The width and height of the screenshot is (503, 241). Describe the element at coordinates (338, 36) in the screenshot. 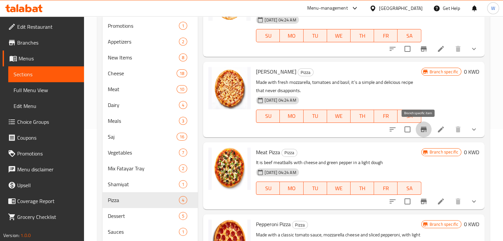

I see `span: WE` at that location.